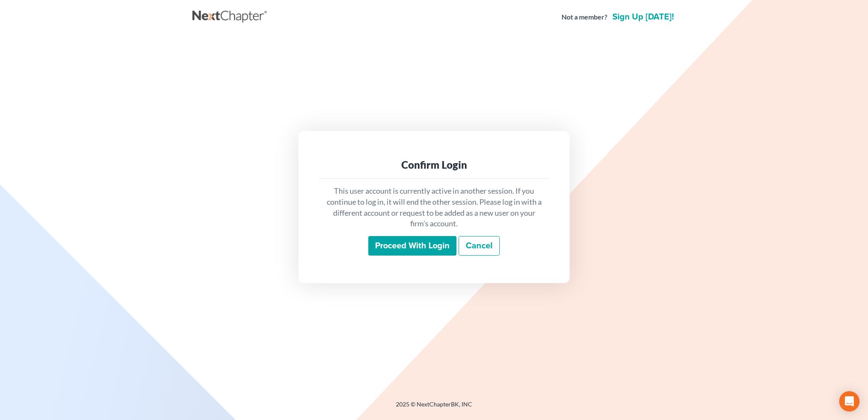  I want to click on p: This user account is currently active in another session. If you continue to log in, it will end ..., so click(434, 207).